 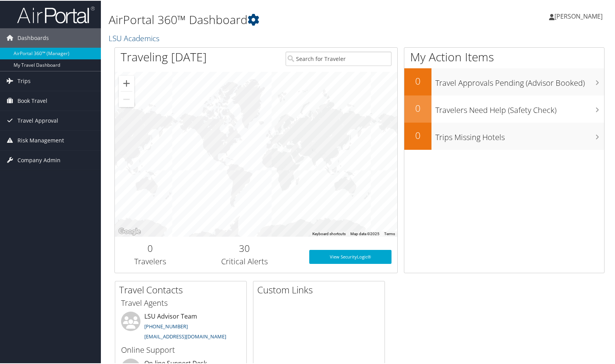 What do you see at coordinates (520, 81) in the screenshot?
I see `h3: Travel Approvals Pending (Advisor Booked)` at bounding box center [520, 81].